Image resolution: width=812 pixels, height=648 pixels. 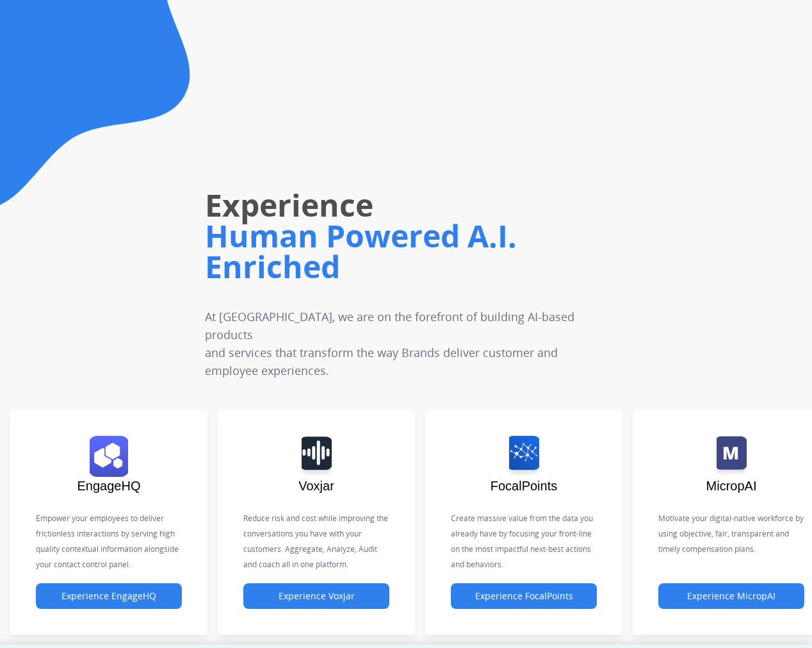 What do you see at coordinates (316, 485) in the screenshot?
I see `span: Voxjar` at bounding box center [316, 485].